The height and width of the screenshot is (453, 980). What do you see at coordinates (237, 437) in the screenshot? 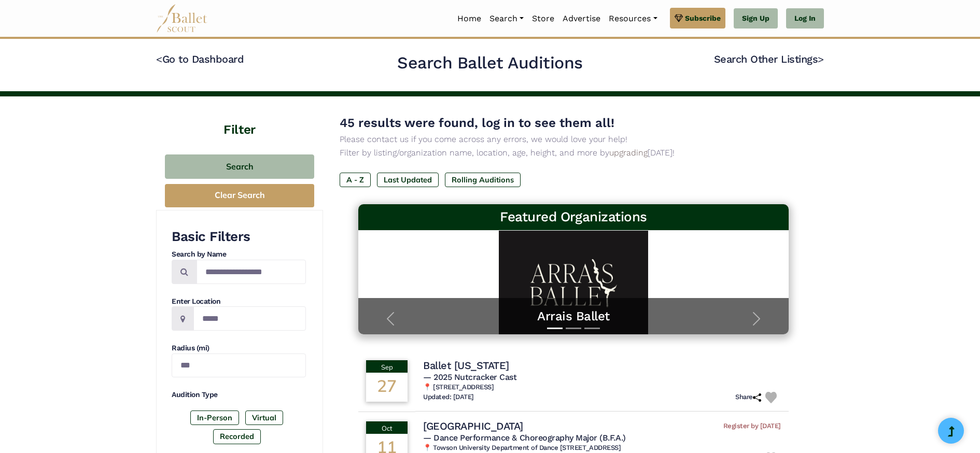
I see `label: Recorded` at bounding box center [237, 437].